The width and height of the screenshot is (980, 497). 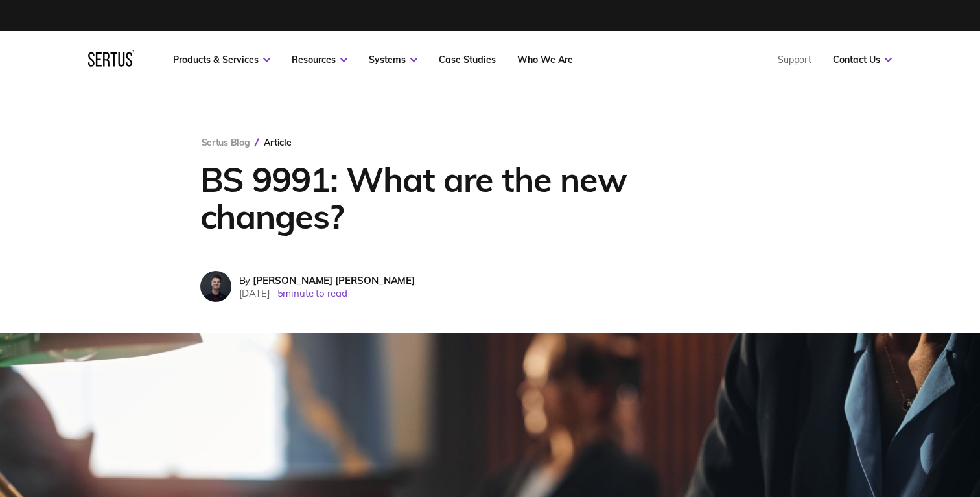 What do you see at coordinates (448, 198) in the screenshot?
I see `h1: BS 9991: What are the new changes?` at bounding box center [448, 198].